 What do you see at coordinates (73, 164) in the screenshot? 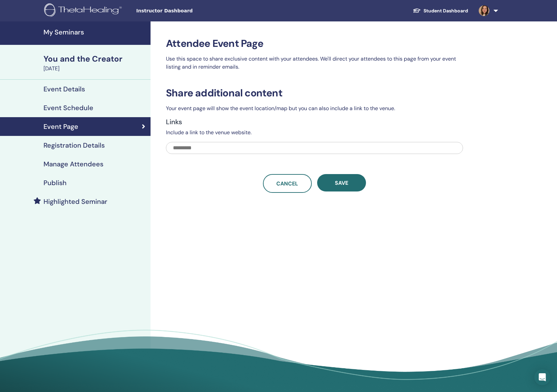
I see `h4: Manage Attendees` at bounding box center [73, 164].